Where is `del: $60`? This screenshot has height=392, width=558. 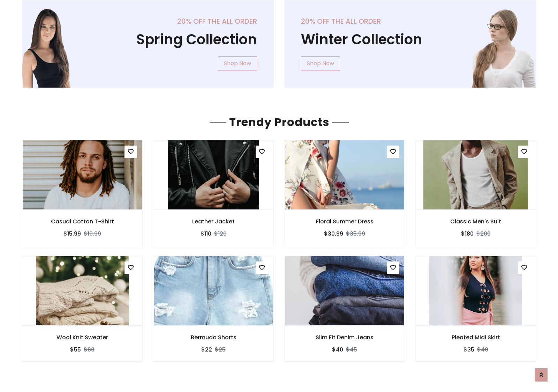 del: $60 is located at coordinates (89, 349).